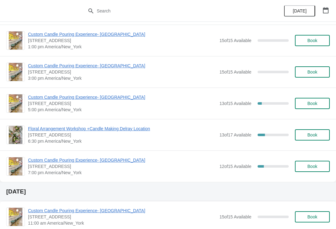  I want to click on span: 5:00 pm America/New_York, so click(122, 110).